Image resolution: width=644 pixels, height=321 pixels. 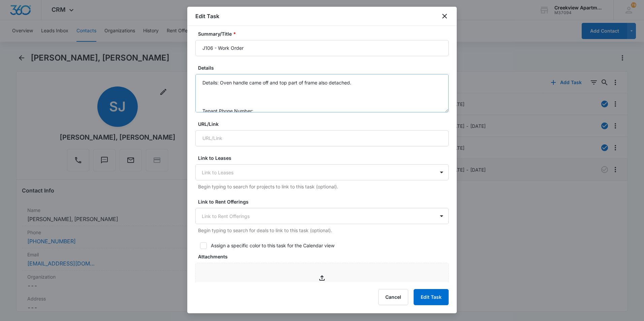 I want to click on label: Summary/Title, so click(x=325, y=34).